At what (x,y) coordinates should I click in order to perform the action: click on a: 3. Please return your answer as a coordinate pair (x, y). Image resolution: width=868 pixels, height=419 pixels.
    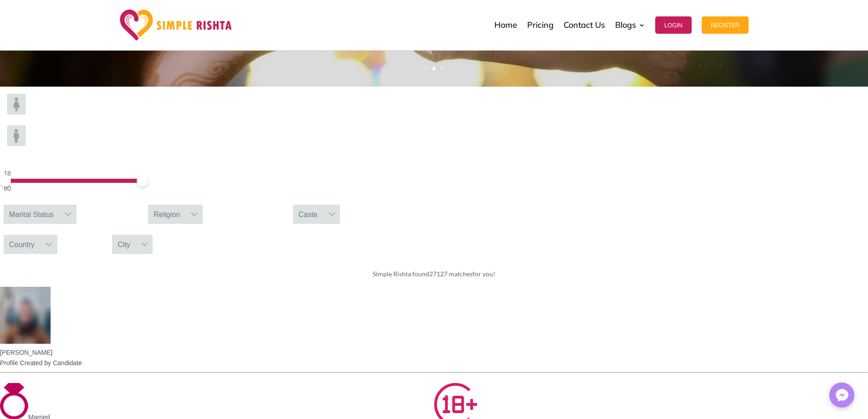
    Looking at the image, I should click on (441, 69).